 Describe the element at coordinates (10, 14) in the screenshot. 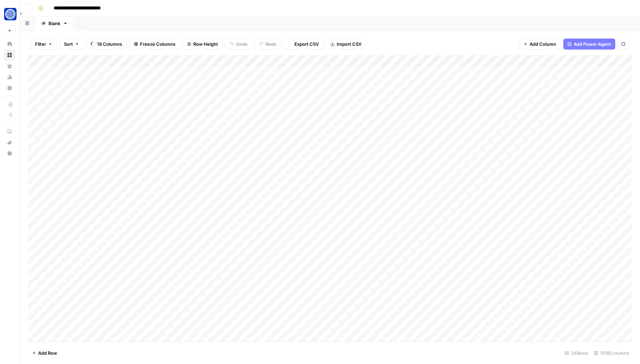

I see `button: Workspace: Fundwell` at that location.